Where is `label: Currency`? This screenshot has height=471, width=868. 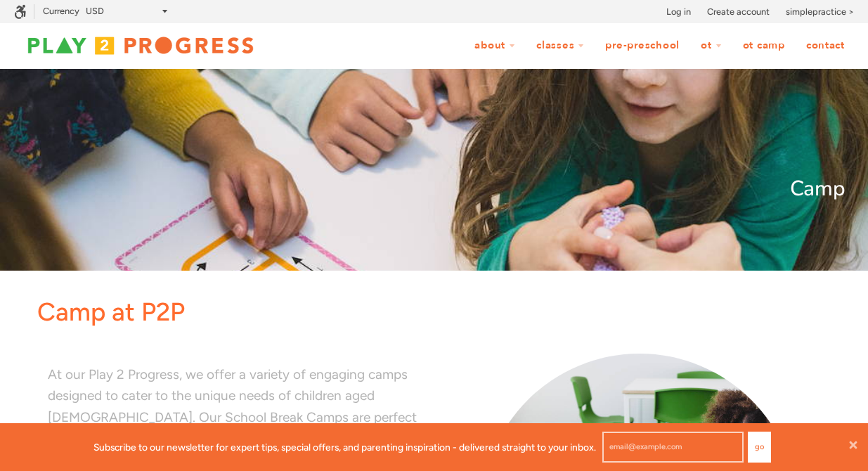
label: Currency is located at coordinates (61, 11).